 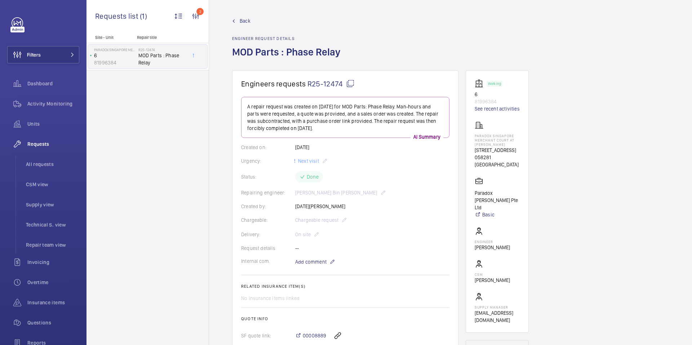 I want to click on span: Requests, so click(x=53, y=144).